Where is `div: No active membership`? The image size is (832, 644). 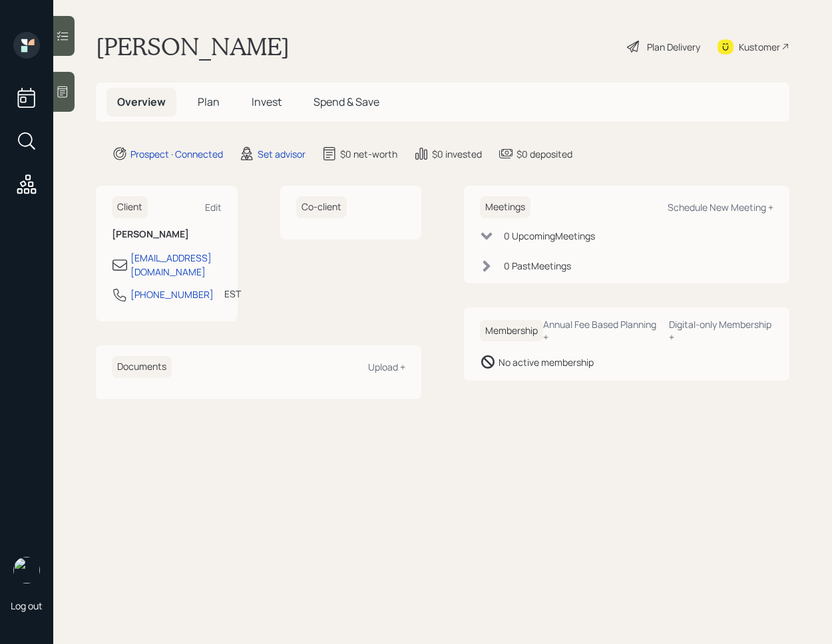
div: No active membership is located at coordinates (546, 362).